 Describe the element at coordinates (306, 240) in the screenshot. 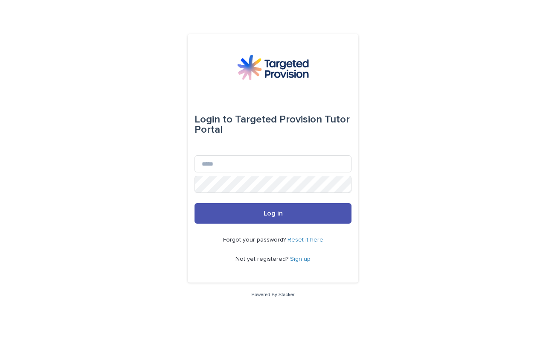

I see `a: Reset it here` at that location.